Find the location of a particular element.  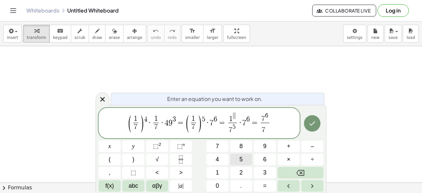

button: 1 is located at coordinates (217, 172).